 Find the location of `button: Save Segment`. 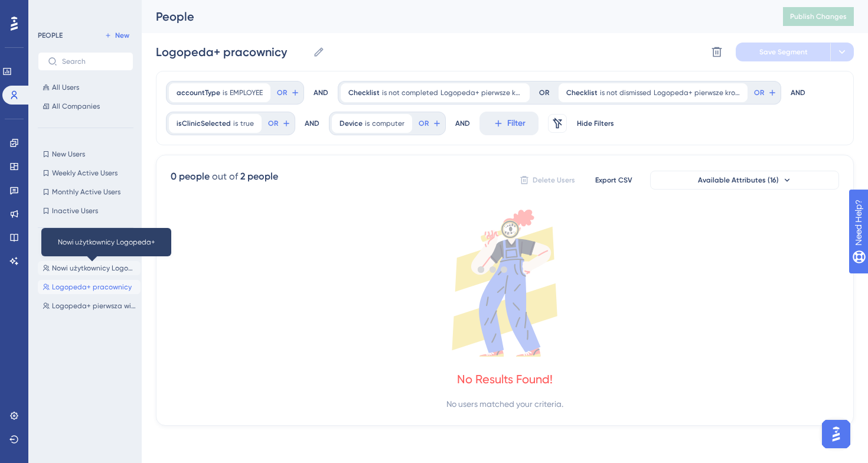

button: Save Segment is located at coordinates (783, 52).